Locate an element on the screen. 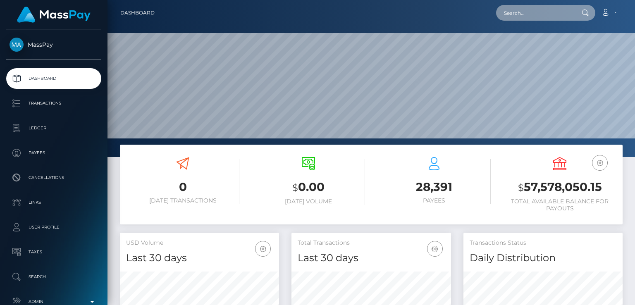 This screenshot has width=635, height=305. p: Ledger is located at coordinates (54, 128).